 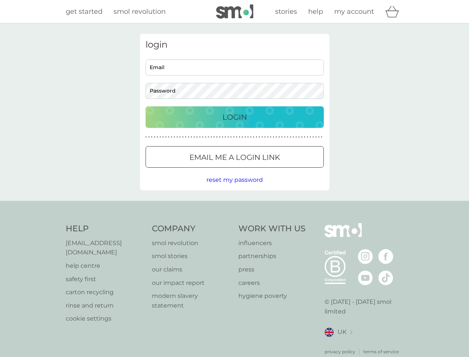 I want to click on a: help, so click(x=316, y=12).